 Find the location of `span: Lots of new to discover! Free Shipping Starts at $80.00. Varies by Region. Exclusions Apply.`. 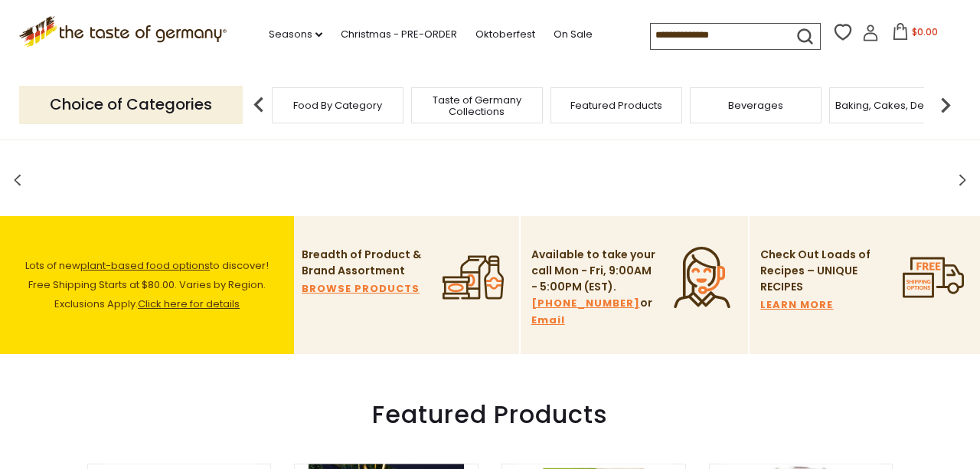

span: Lots of new to discover! Free Shipping Starts at $80.00. Varies by Region. Exclusions Apply. is located at coordinates (147, 284).